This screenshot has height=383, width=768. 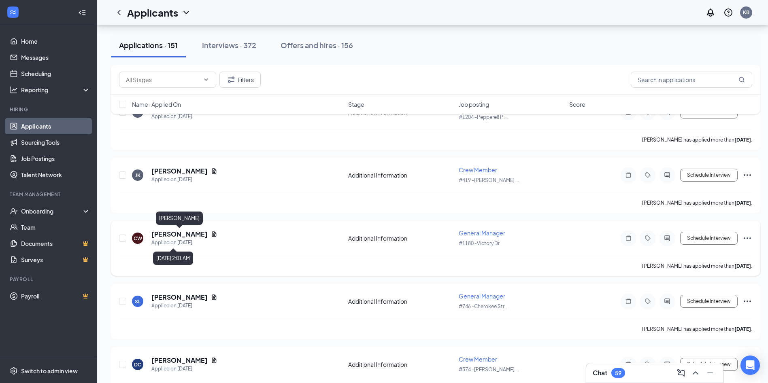 What do you see at coordinates (14, 90) in the screenshot?
I see `svg: Analysis` at bounding box center [14, 90].